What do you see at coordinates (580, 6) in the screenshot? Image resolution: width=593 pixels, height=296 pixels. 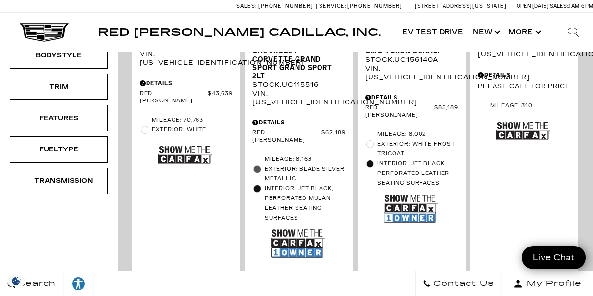 I see `span: 9 AM-6 PM` at bounding box center [580, 6].